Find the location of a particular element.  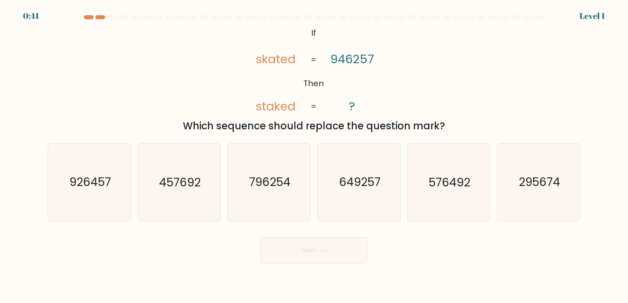

text: 796254 is located at coordinates (270, 183).